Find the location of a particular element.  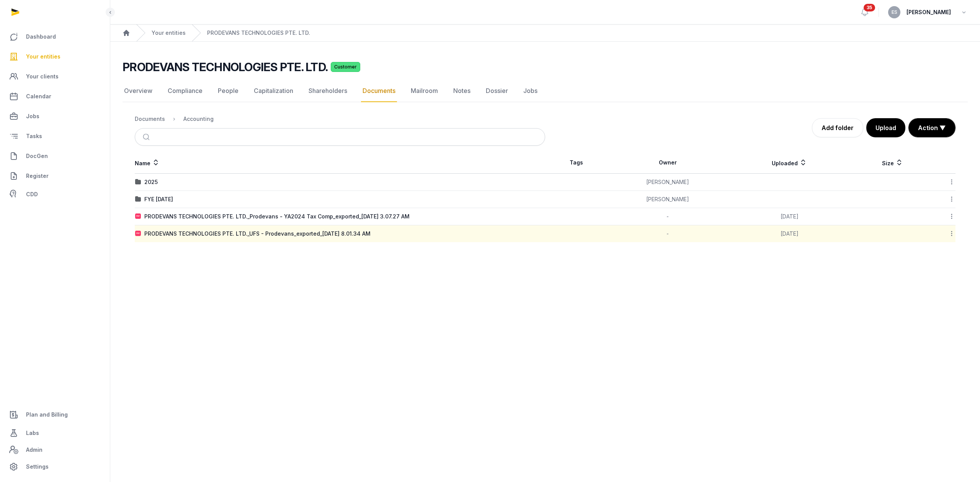

a: Dossier is located at coordinates (497, 91).